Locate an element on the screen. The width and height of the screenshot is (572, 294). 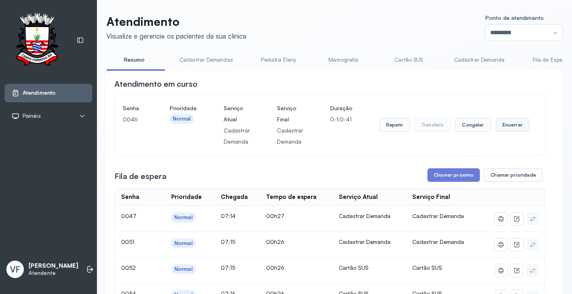
p: 0046 is located at coordinates (133, 119).